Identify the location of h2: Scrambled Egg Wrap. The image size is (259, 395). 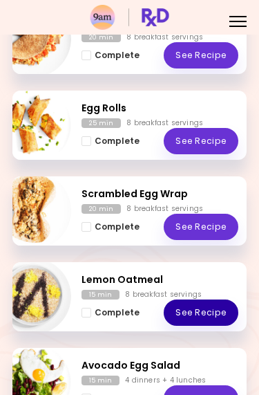
(160, 193).